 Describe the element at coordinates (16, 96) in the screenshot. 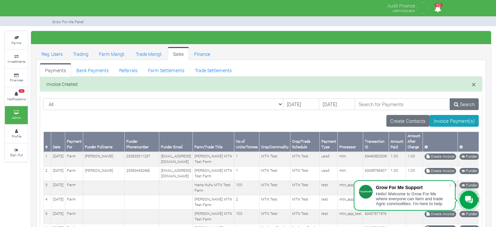

I see `a: 62 Notifications` at that location.